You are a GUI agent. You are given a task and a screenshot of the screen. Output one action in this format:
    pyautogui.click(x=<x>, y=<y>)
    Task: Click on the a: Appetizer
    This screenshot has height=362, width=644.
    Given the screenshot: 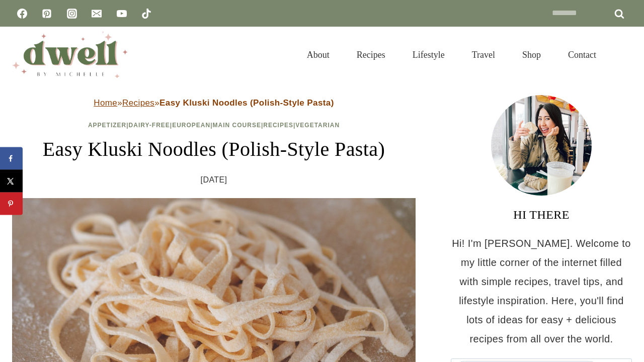 What is the action you would take?
    pyautogui.click(x=107, y=125)
    